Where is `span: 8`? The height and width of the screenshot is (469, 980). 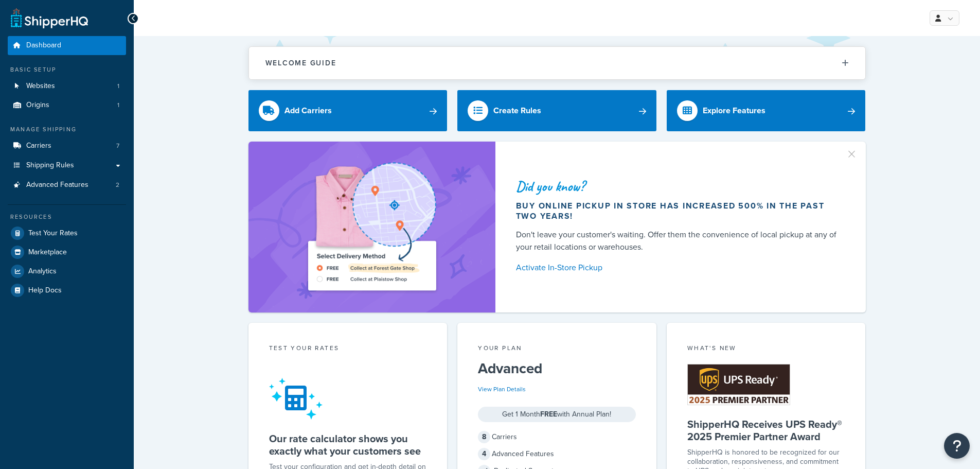
span: 8 is located at coordinates (484, 437).